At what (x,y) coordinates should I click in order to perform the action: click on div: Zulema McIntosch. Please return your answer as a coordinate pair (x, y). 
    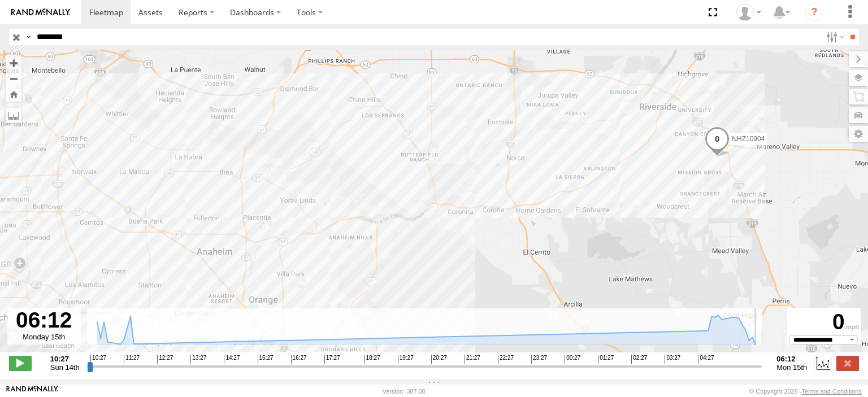
    Looking at the image, I should click on (749, 12).